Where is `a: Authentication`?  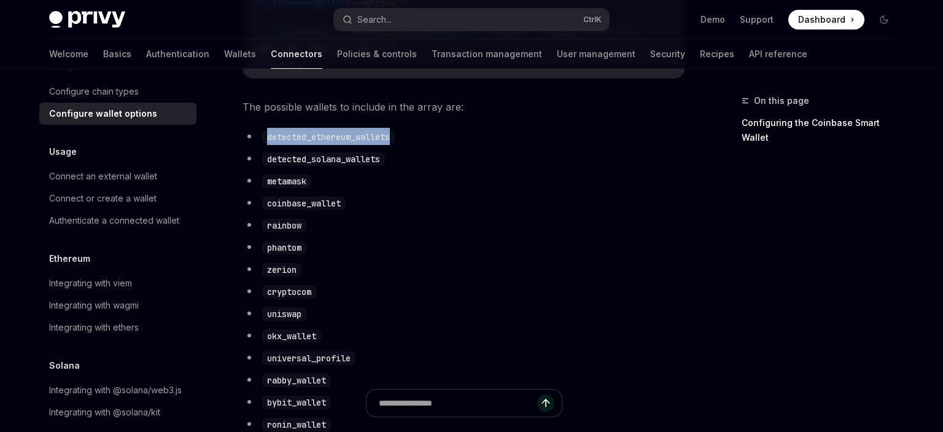 a: Authentication is located at coordinates (177, 54).